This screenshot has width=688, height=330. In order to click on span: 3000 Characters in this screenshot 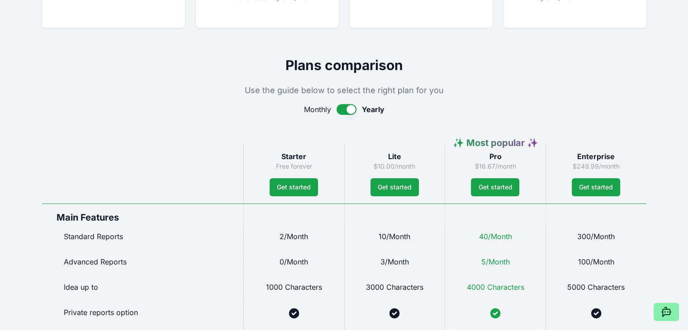, I will do `click(394, 287)`.